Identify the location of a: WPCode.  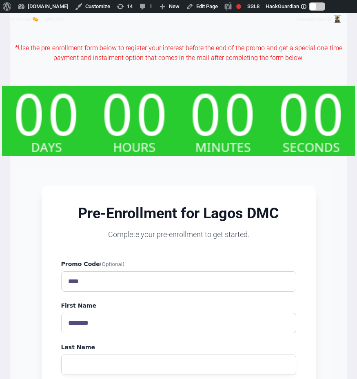
(54, 20).